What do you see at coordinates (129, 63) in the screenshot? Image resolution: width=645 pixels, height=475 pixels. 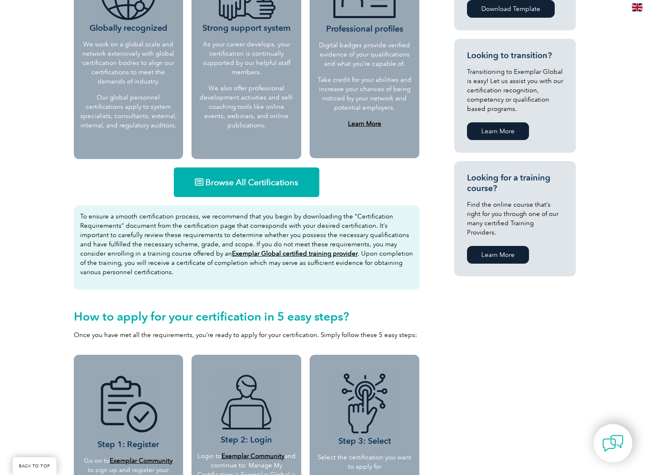 I see `p: We work on a global scale and network extensively with global certification bodies to align our c...` at bounding box center [129, 63].